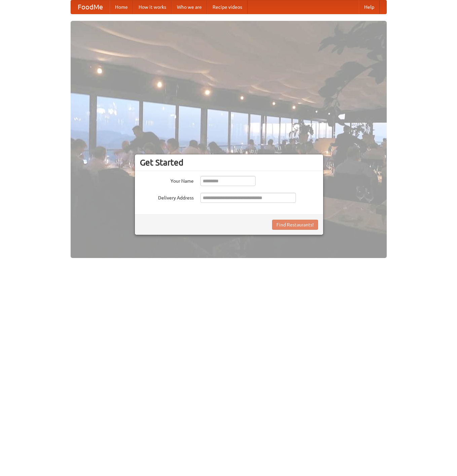  Describe the element at coordinates (167, 180) in the screenshot. I see `label: Your Name` at that location.